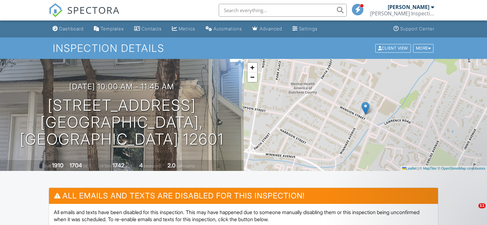 This screenshot has width=487, height=225. Describe the element at coordinates (393, 48) in the screenshot. I see `div: Client View` at that location.